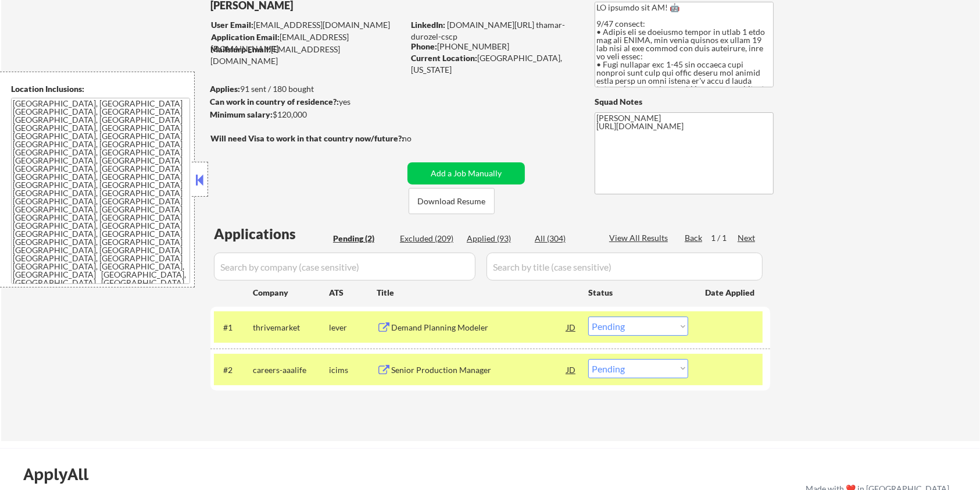 The height and width of the screenshot is (490, 980). I want to click on div: Pending (2), so click(362, 238).